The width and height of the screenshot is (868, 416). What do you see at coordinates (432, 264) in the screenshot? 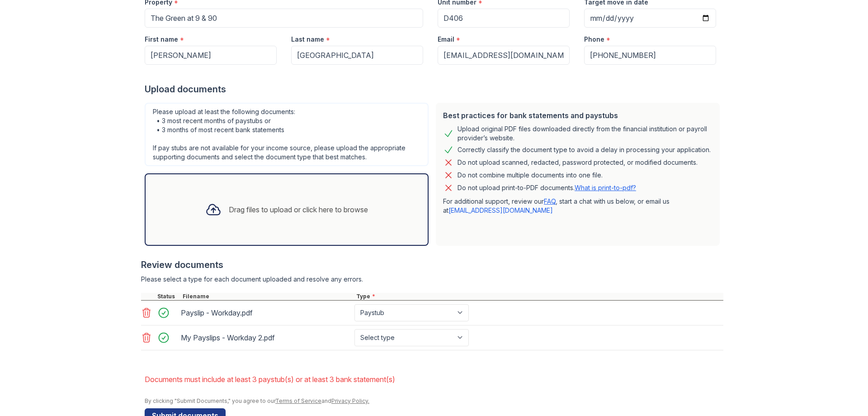
I see `div: Review documents` at bounding box center [432, 264].